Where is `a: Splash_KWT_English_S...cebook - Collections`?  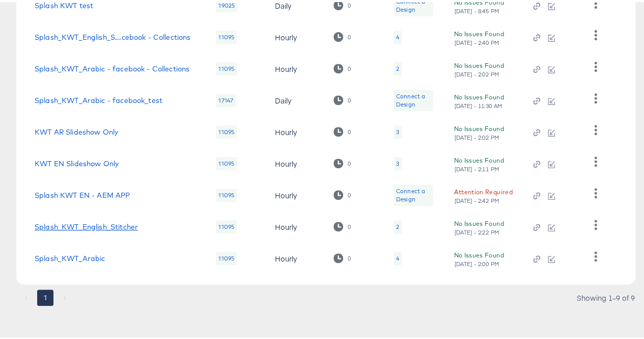 a: Splash_KWT_English_S...cebook - Collections is located at coordinates (112, 35).